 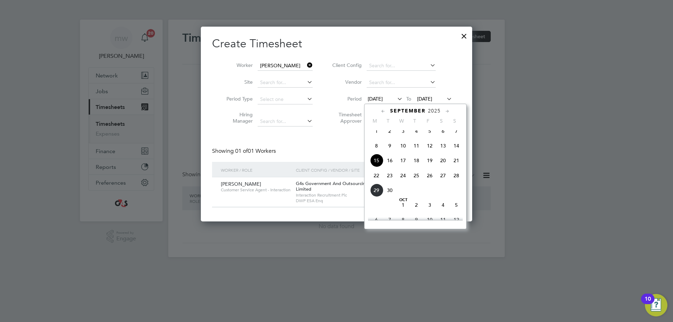 What do you see at coordinates (430, 161) in the screenshot?
I see `span: 19` at bounding box center [430, 161].